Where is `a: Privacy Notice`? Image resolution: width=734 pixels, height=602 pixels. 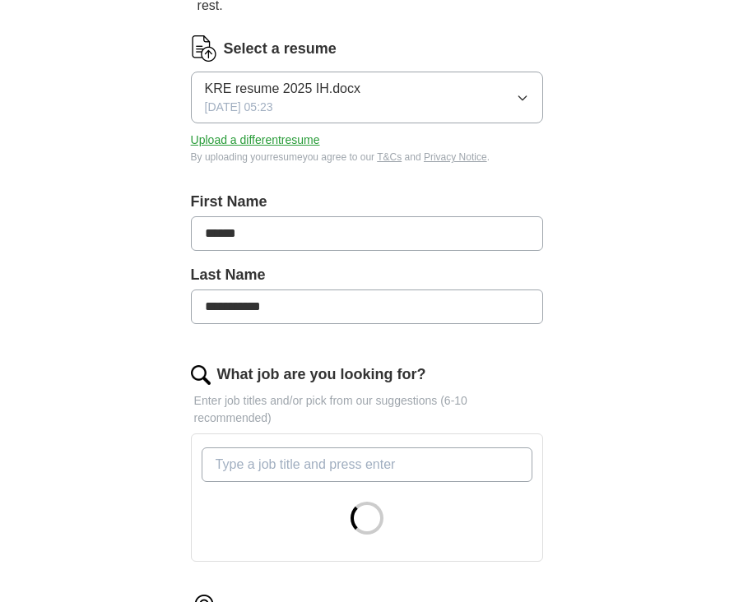 a: Privacy Notice is located at coordinates (455, 157).